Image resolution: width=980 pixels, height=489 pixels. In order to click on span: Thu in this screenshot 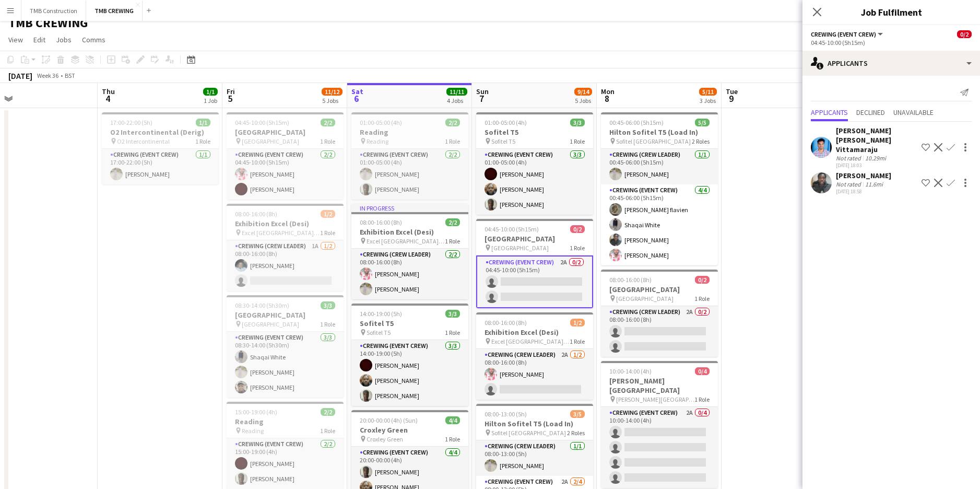, I will do `click(108, 91)`.